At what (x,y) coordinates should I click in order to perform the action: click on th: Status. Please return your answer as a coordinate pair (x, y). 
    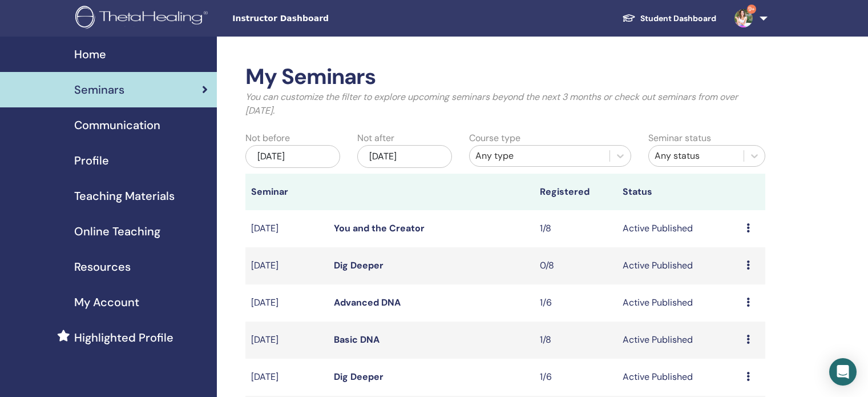
    Looking at the image, I should click on (679, 192).